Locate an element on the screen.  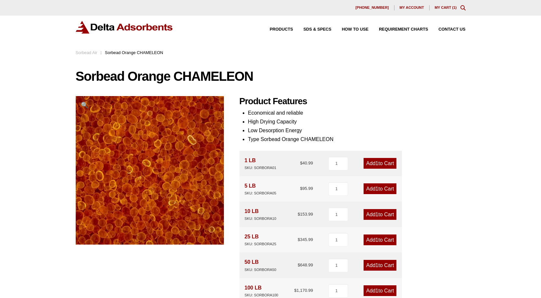
bdi: 95.99 is located at coordinates (307, 188).